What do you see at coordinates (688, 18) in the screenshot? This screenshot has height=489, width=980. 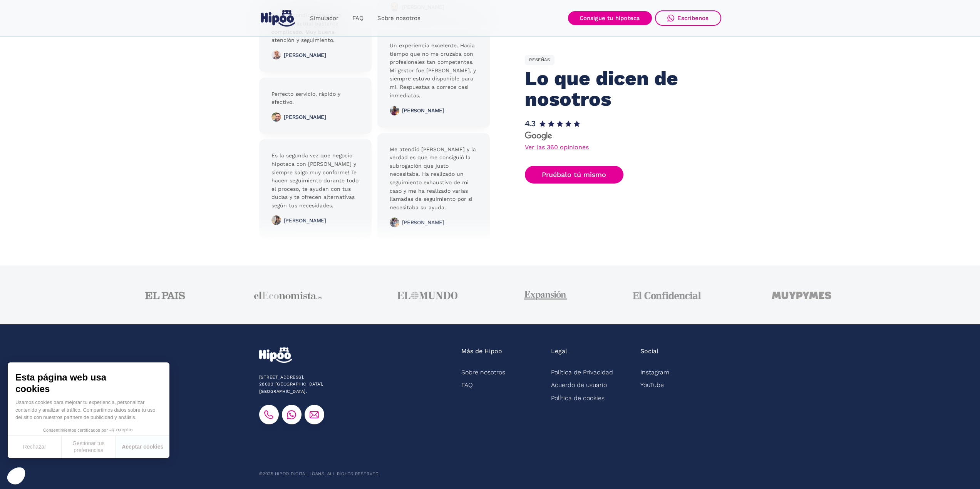 I see `a: Escríbenos` at bounding box center [688, 18].